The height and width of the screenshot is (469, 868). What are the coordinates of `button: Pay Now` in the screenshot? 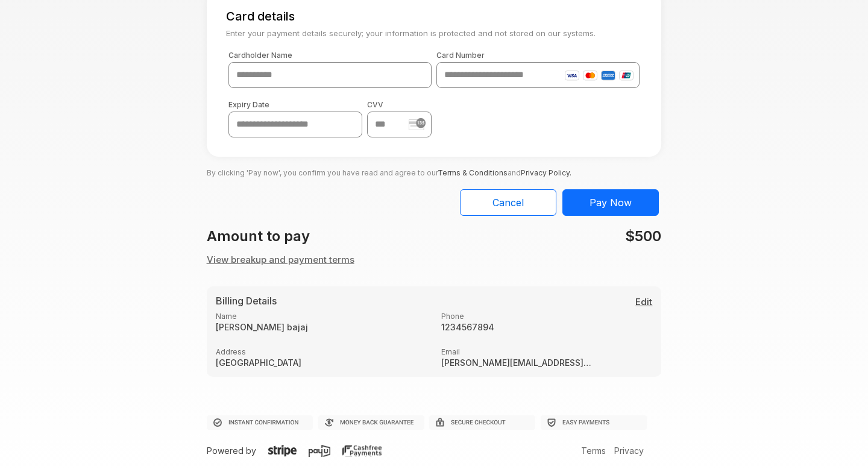 It's located at (611, 203).